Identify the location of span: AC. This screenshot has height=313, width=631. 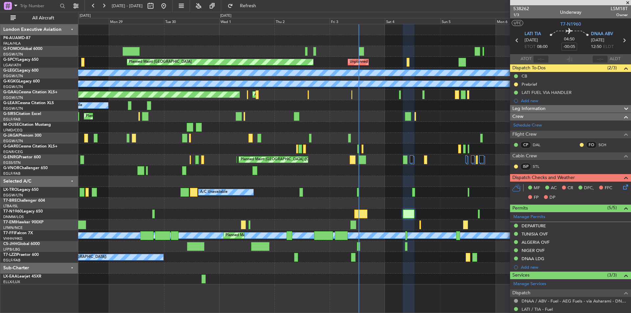
(554, 188).